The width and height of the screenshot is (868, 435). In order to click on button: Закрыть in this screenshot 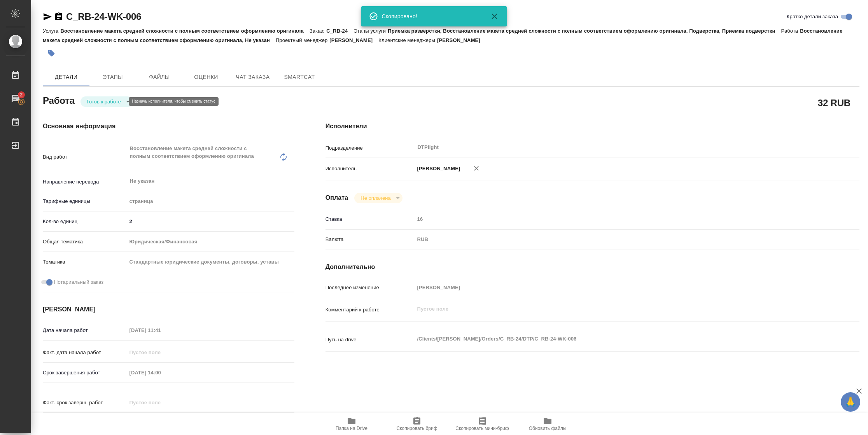, I will do `click(495, 16)`.